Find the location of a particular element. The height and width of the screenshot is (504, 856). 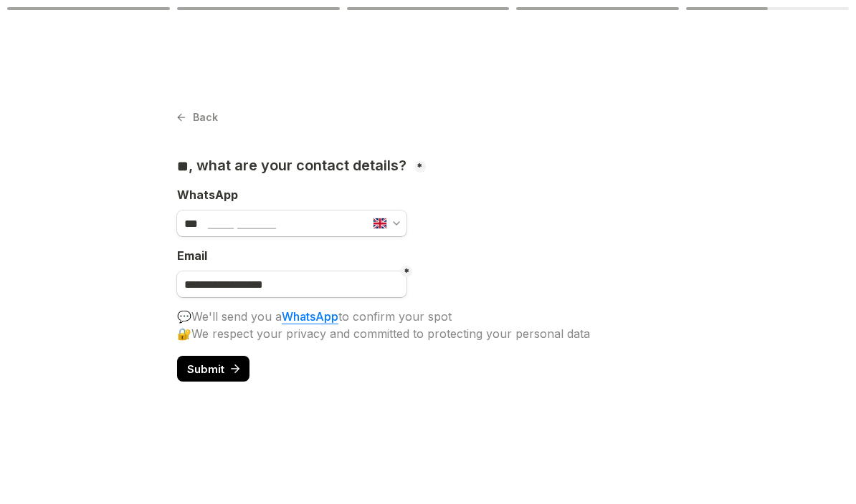

span: to confirm your spot is located at coordinates (395, 317).